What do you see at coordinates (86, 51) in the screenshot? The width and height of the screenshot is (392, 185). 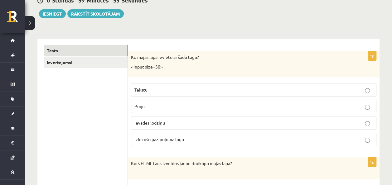 I see `a: Tests` at bounding box center [86, 51].